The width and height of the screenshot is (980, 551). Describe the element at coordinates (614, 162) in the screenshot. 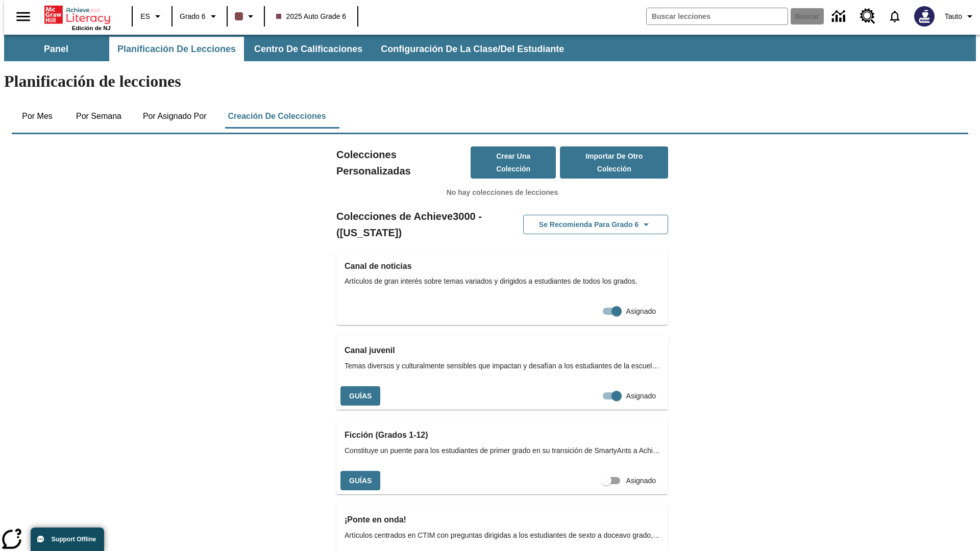

I see `button: Importar de otro Colección` at that location.